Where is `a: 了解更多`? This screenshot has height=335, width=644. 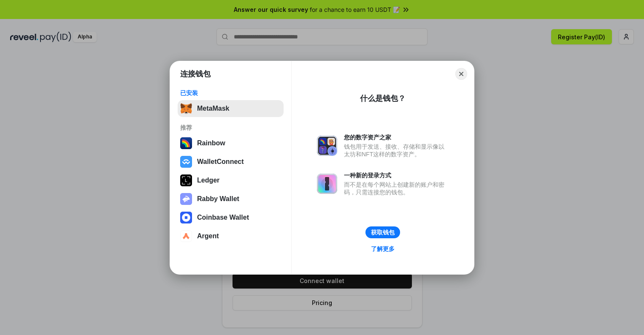
a: 了解更多 is located at coordinates (383, 249).